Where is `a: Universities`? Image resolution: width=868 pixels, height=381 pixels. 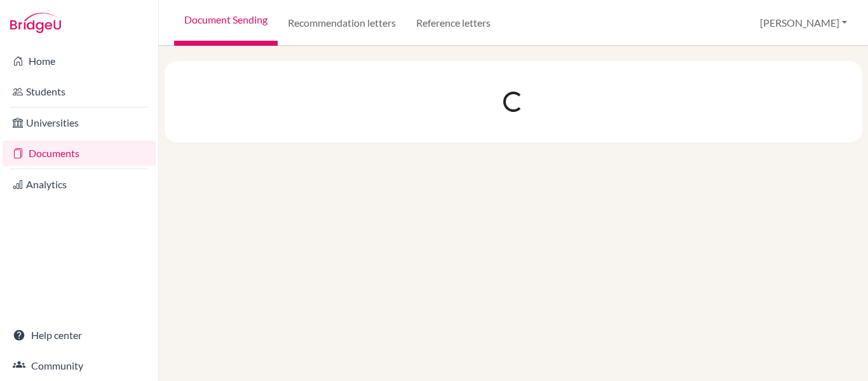
a: Universities is located at coordinates (78, 123).